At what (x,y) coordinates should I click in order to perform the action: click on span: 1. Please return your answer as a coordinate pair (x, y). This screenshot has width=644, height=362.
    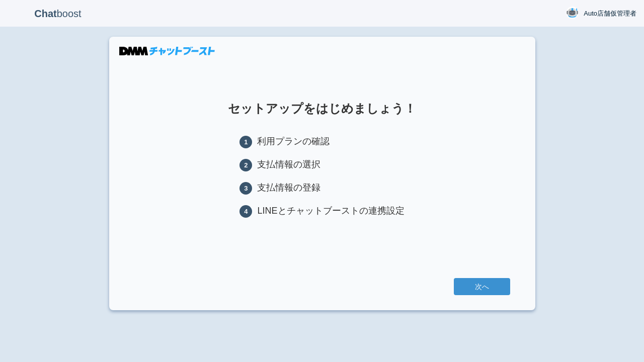
    Looking at the image, I should click on (246, 142).